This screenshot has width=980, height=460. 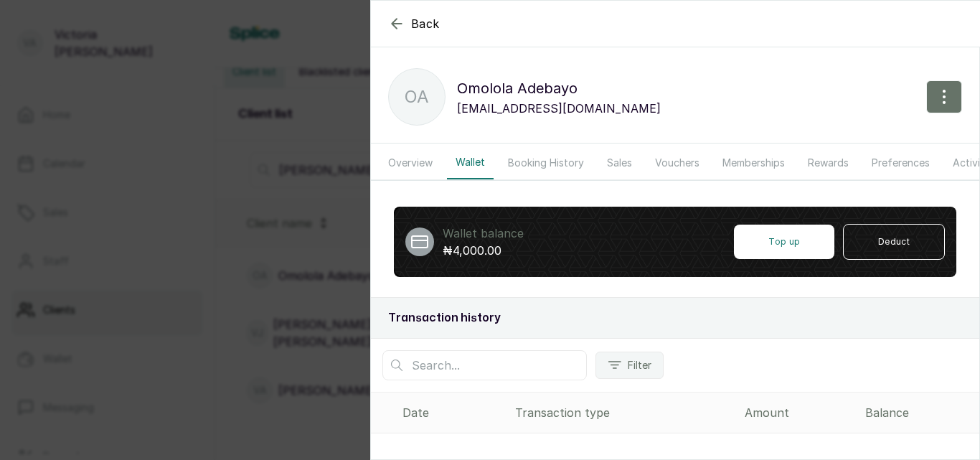 What do you see at coordinates (546, 163) in the screenshot?
I see `button: Booking History` at bounding box center [546, 163].